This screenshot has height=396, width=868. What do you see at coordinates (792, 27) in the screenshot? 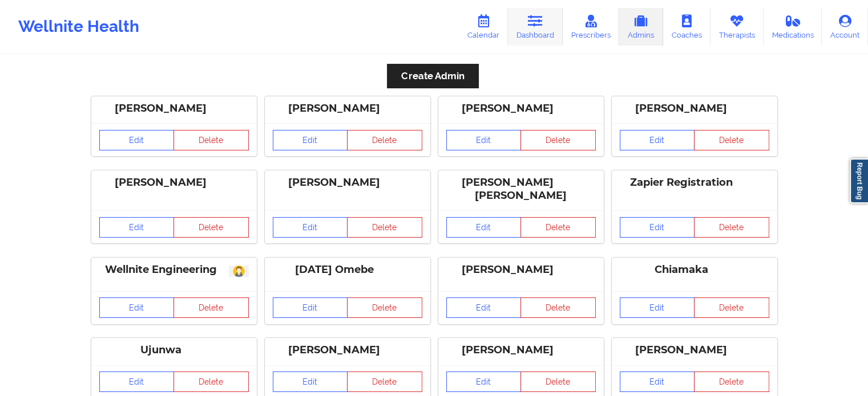
I see `a: Medications` at bounding box center [792, 27].